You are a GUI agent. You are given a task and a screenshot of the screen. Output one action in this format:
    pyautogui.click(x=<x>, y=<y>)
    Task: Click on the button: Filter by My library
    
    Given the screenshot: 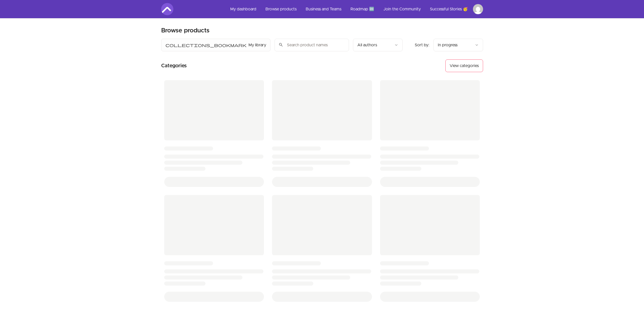 What is the action you would take?
    pyautogui.click(x=216, y=45)
    